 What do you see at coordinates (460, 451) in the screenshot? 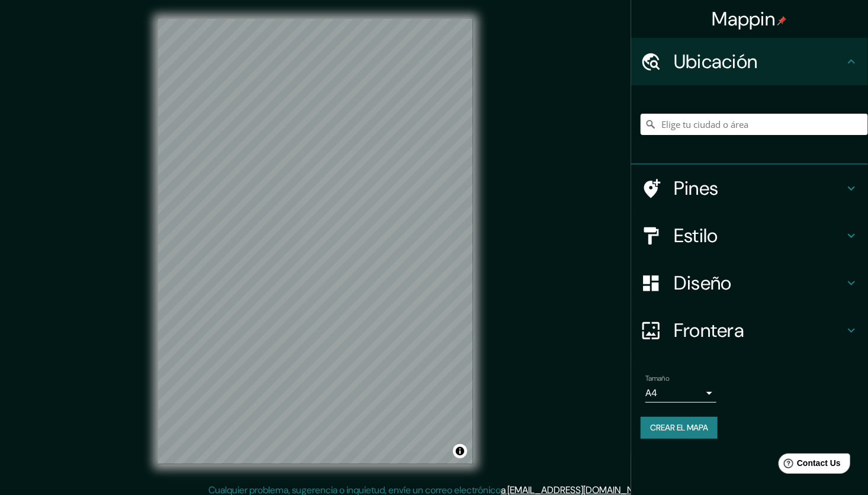
I see `button: Alternar atribución` at bounding box center [460, 451].